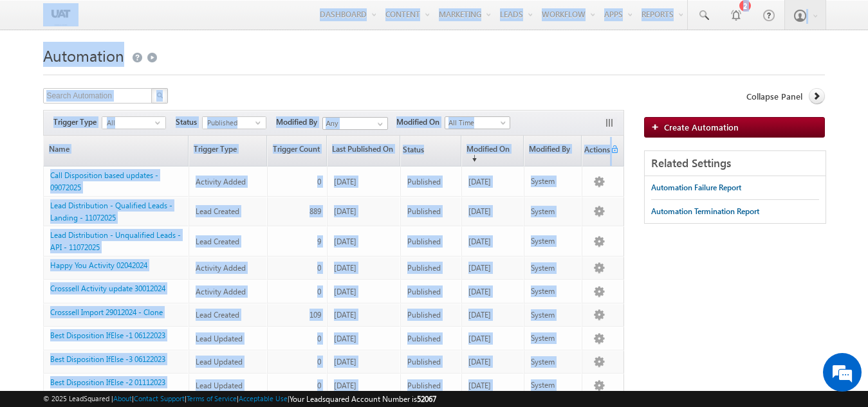  Describe the element at coordinates (705, 211) in the screenshot. I see `a: Automation Termination Report` at that location.